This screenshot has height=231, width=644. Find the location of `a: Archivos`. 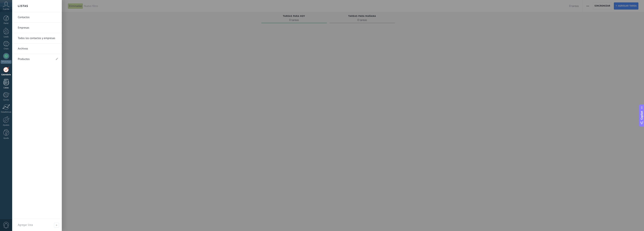

a: Archivos is located at coordinates (38, 49).